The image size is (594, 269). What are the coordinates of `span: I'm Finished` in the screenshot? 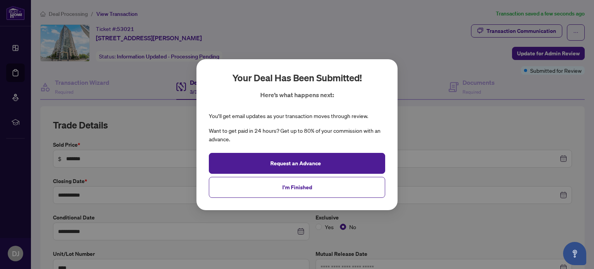 It's located at (297, 187).